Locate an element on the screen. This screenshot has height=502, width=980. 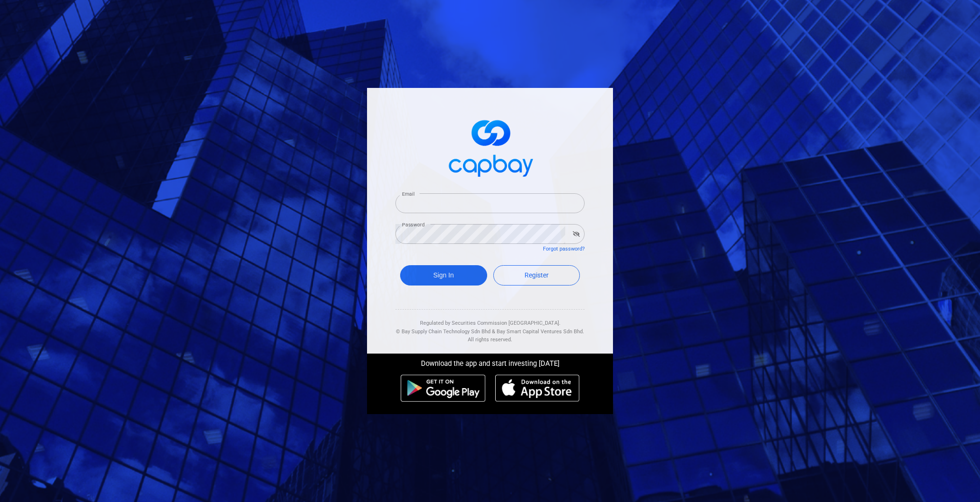
span: Register is located at coordinates (536, 275).